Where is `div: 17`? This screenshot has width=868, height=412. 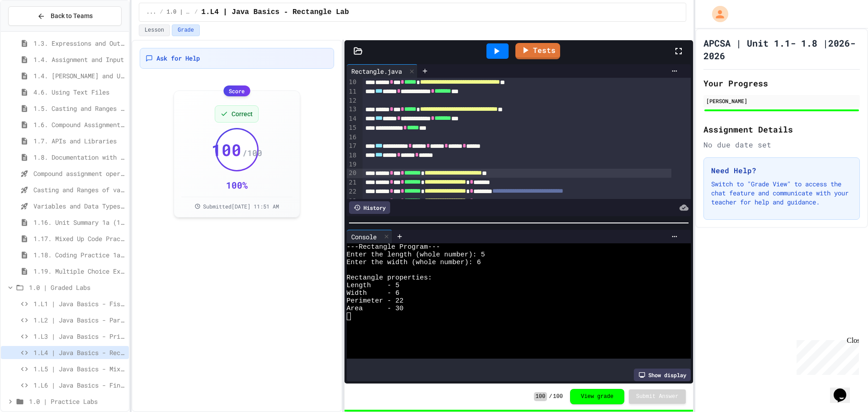
div: 17 is located at coordinates (352, 146).